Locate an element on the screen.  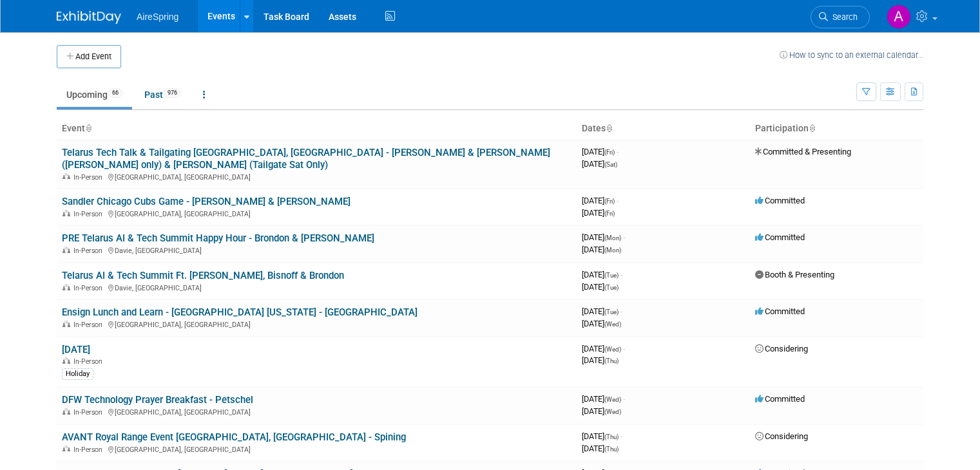
th: Dates is located at coordinates (663, 128).